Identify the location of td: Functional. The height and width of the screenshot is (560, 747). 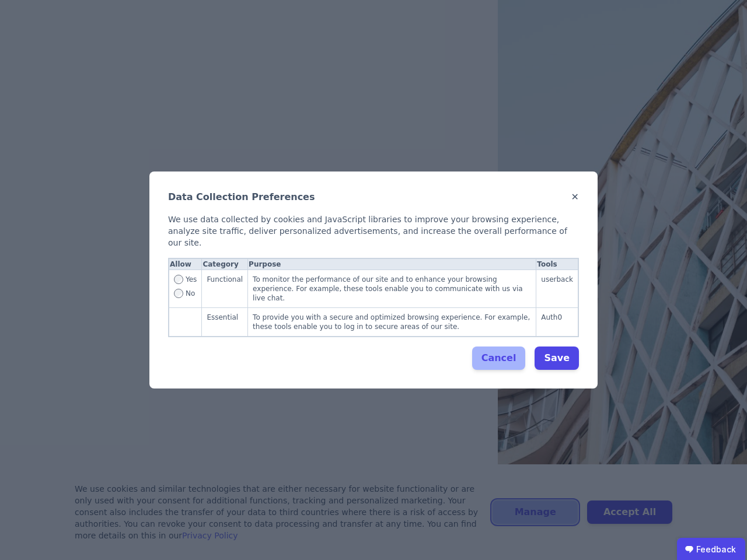
(225, 289).